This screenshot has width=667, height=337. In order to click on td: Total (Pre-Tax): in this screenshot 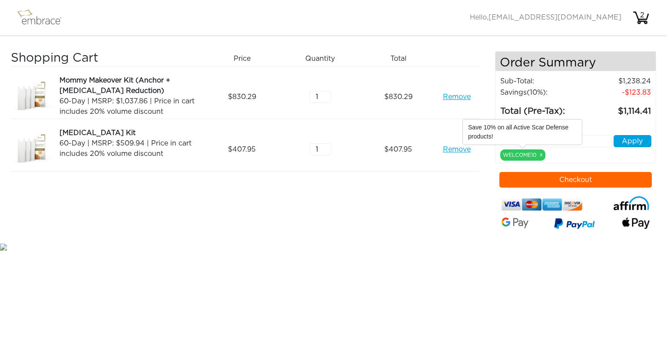, I will do `click(541, 108)`.